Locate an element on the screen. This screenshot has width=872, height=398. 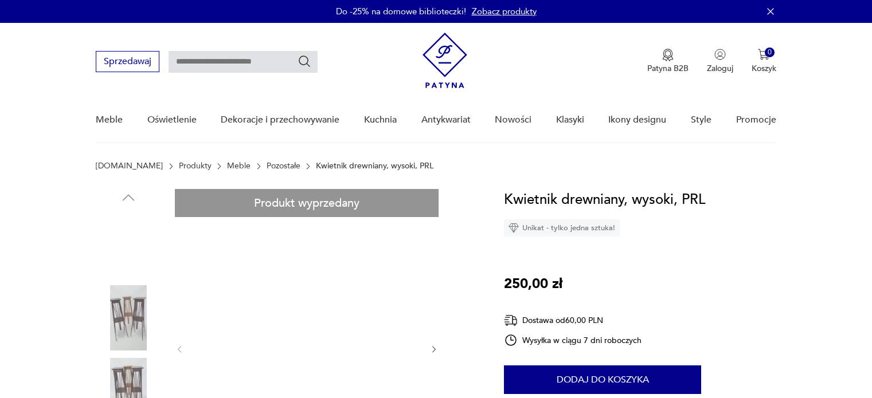
div: Unikat - tylko jedna sztuka! is located at coordinates (562, 228).